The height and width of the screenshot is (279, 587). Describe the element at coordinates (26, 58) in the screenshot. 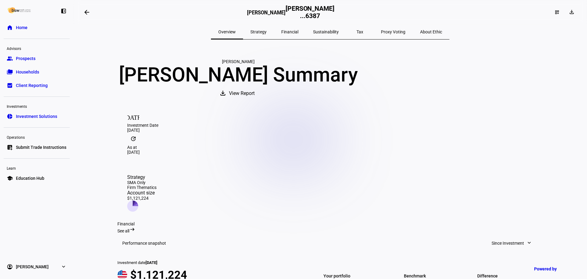

I see `span: Prospects` at that location.